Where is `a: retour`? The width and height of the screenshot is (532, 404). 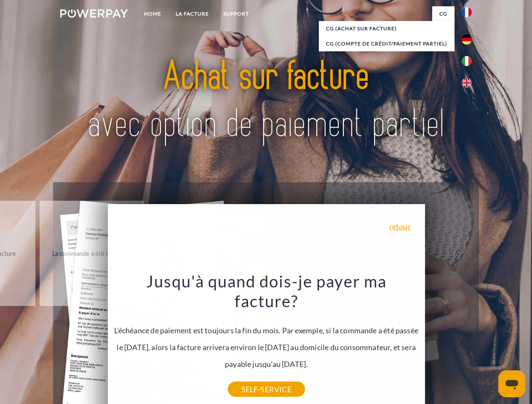 a: retour is located at coordinates (400, 226).